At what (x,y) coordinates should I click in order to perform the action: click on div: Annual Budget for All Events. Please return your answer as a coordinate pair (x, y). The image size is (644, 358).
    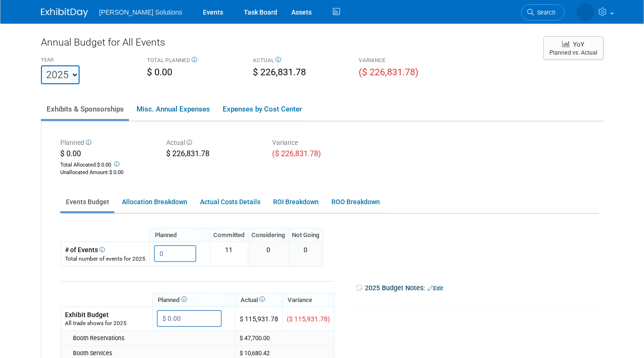
    Looking at the image, I should click on (287, 44).